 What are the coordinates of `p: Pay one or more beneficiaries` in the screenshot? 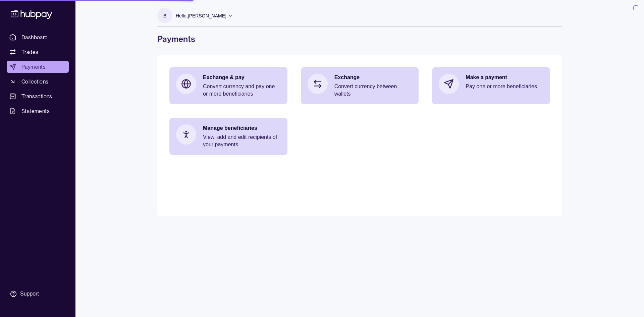 It's located at (505, 87).